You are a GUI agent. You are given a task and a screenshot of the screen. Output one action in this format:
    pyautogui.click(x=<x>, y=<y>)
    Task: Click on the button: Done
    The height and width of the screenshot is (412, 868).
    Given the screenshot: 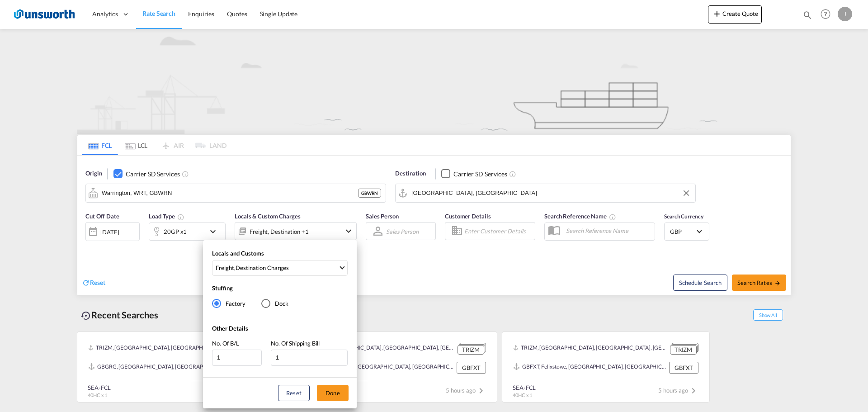 What is the action you would take?
    pyautogui.click(x=333, y=393)
    